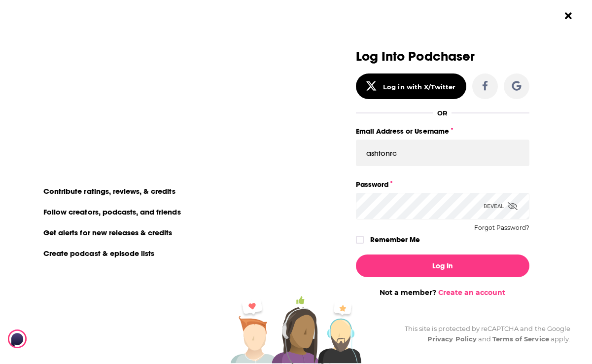 This screenshot has height=364, width=592. I want to click on li: Get alerts for new releases & credits, so click(108, 232).